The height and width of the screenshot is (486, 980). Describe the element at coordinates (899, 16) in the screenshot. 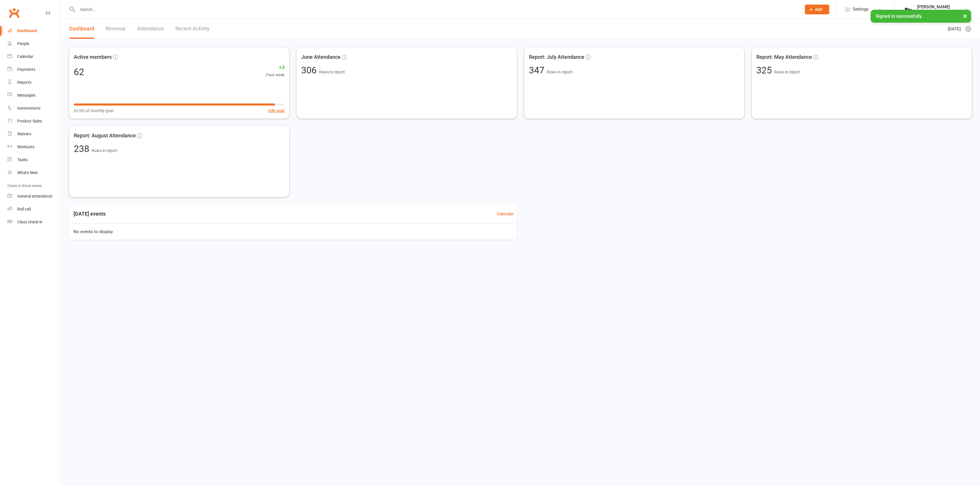

I see `span: Signed in successfully.` at that location.